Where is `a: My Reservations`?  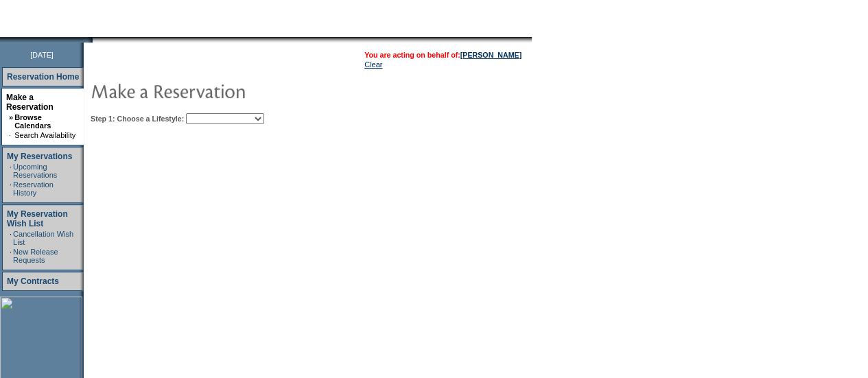
a: My Reservations is located at coordinates (39, 156).